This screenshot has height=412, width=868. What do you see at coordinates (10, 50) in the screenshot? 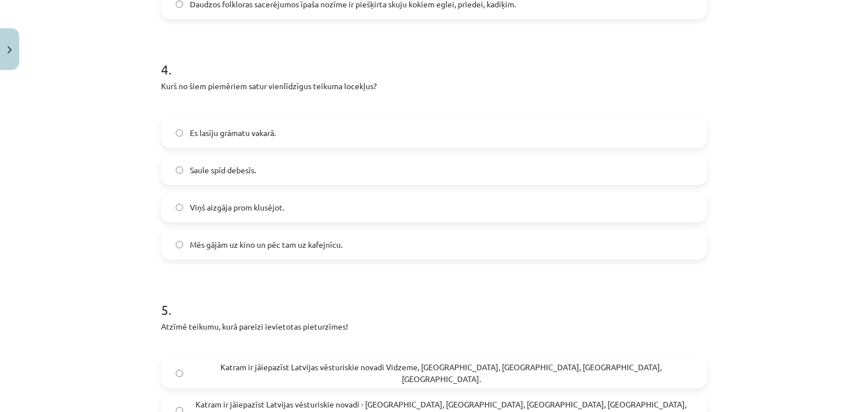
I see `img: icon-close-lesson-0947bae3869378f0d4975bcd49f059093ad1ed9edebbc8119c70593378902aed.svg` at bounding box center [10, 50].